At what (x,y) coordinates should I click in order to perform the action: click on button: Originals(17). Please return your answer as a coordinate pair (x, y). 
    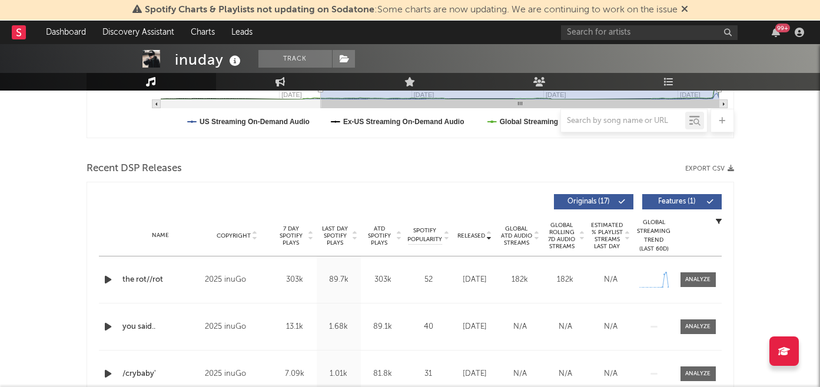
    Looking at the image, I should click on (593, 202).